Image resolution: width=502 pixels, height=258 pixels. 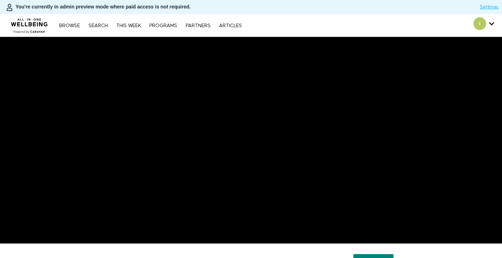 What do you see at coordinates (129, 26) in the screenshot?
I see `a: THIS WEEK` at bounding box center [129, 26].